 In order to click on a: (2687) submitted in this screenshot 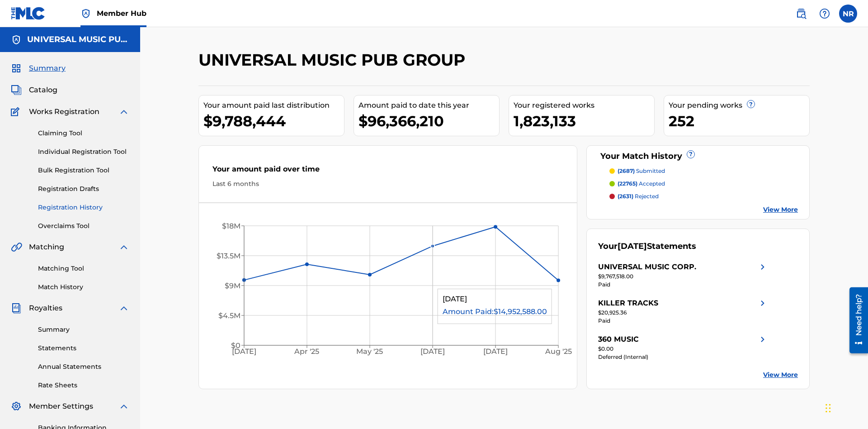, I will do `click(704, 171)`.